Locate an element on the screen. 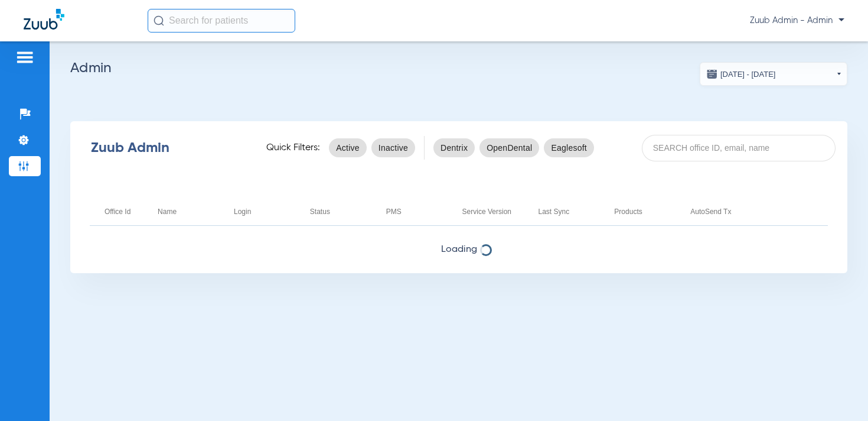  img: date.svg is located at coordinates (712, 73).